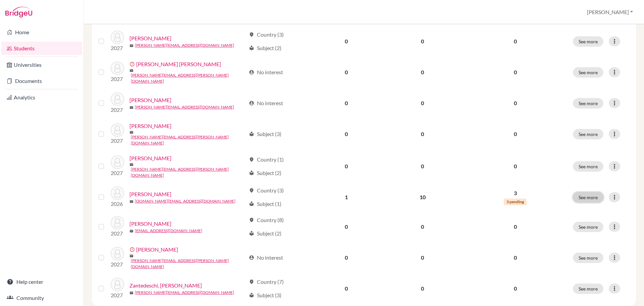 Image resolution: width=644 pixels, height=306 pixels. What do you see at coordinates (118, 162) in the screenshot?
I see `img: Stefanini, Pietro` at bounding box center [118, 162].